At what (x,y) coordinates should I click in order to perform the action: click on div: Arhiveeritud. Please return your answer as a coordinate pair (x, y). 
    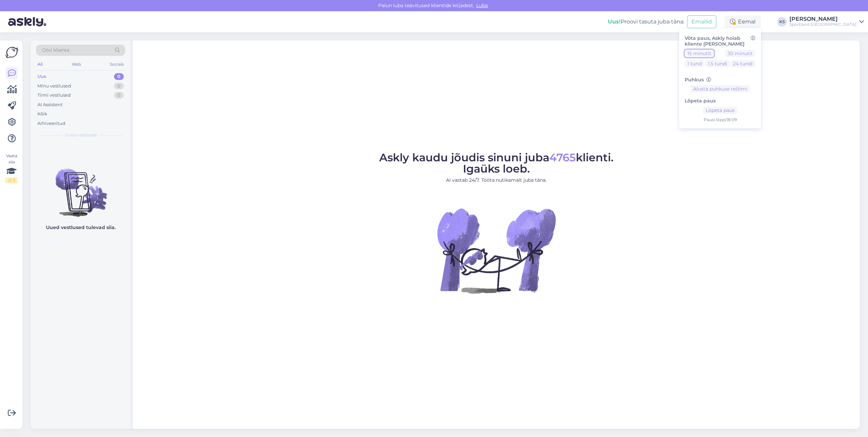
    Looking at the image, I should click on (51, 124).